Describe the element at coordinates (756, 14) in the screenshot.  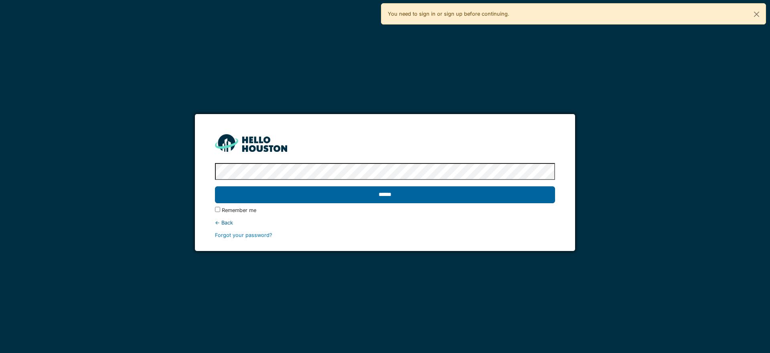
I see `button: Close` at that location.